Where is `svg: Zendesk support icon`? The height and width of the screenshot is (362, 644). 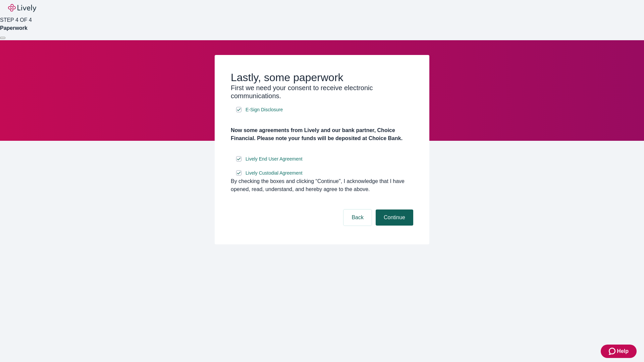
svg: Zendesk support icon is located at coordinates (613, 351).